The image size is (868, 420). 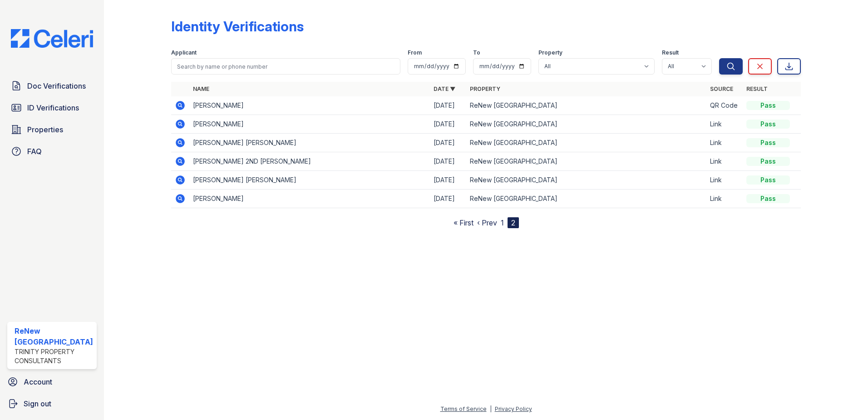 I want to click on a: ‹ Prev, so click(x=487, y=223).